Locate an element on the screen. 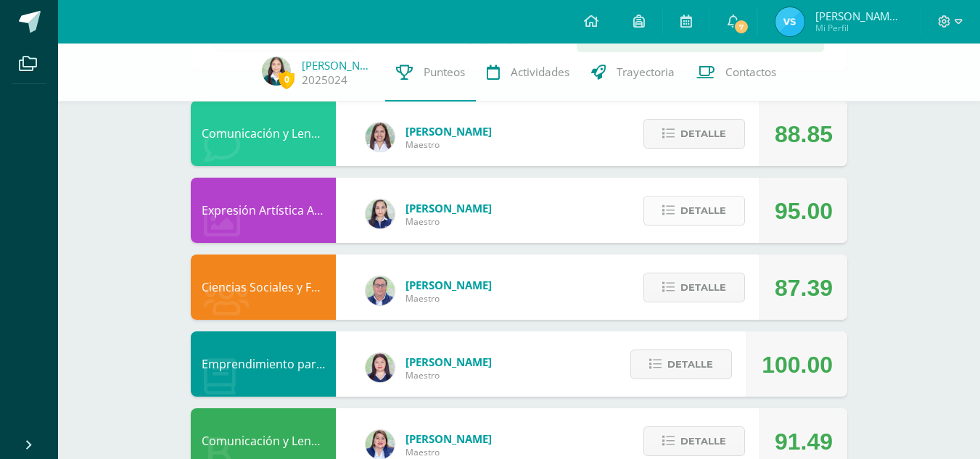  span: Trayectoria is located at coordinates (646, 72).